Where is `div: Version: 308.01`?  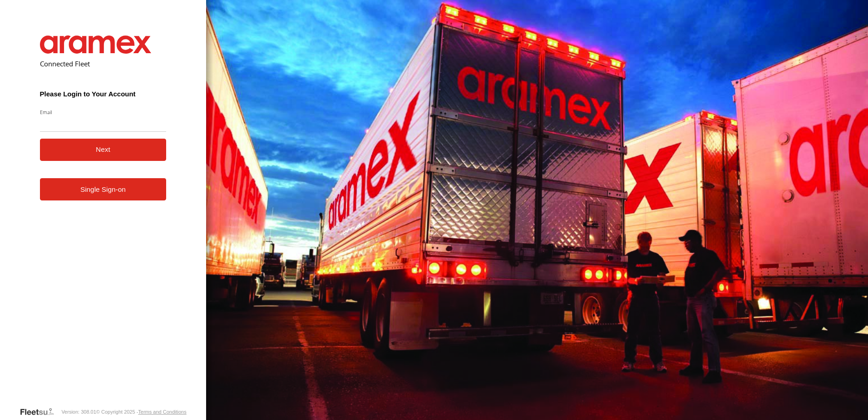
div: Version: 308.01 is located at coordinates (79, 411).